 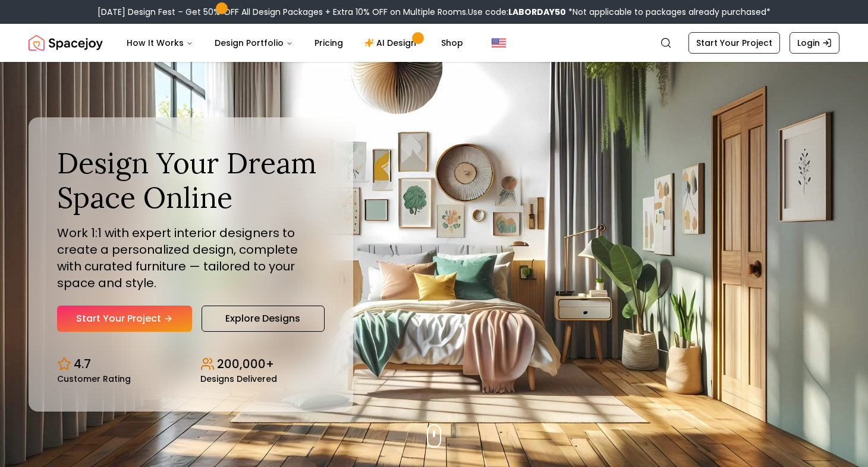 What do you see at coordinates (263, 319) in the screenshot?
I see `a: Explore Designs` at bounding box center [263, 319].